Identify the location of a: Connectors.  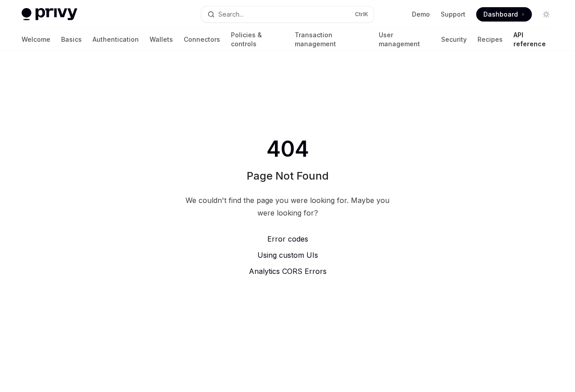
(202, 40).